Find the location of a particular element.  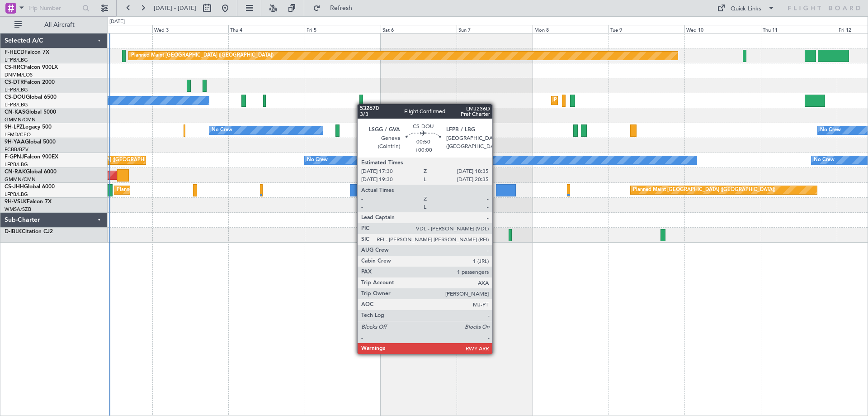

span: Refresh is located at coordinates (342, 8).